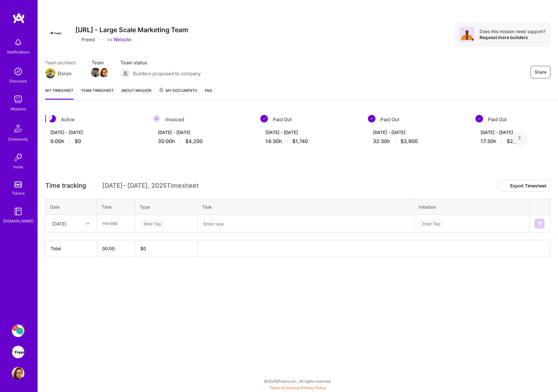 Image resolution: width=558 pixels, height=392 pixels. I want to click on span: Team, so click(100, 62).